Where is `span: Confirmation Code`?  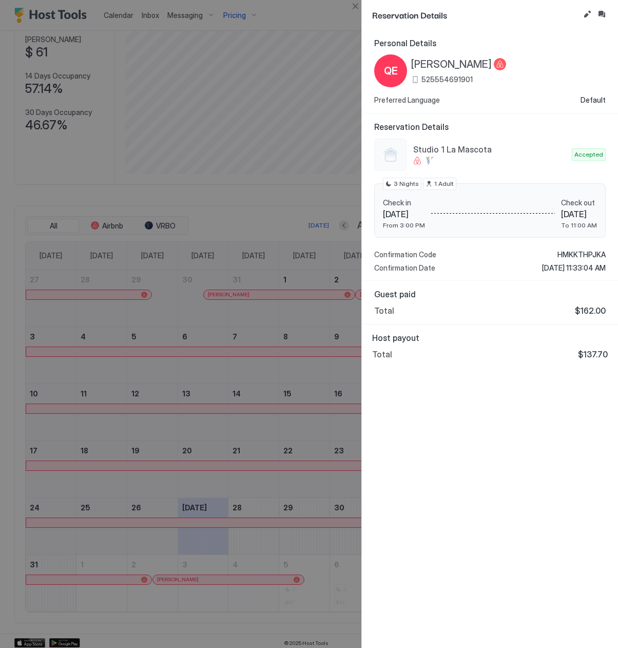
span: Confirmation Code is located at coordinates (405, 255).